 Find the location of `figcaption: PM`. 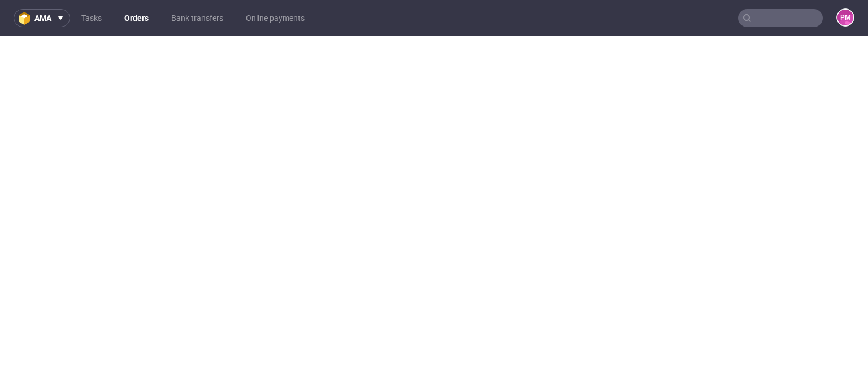

figcaption: PM is located at coordinates (845, 17).